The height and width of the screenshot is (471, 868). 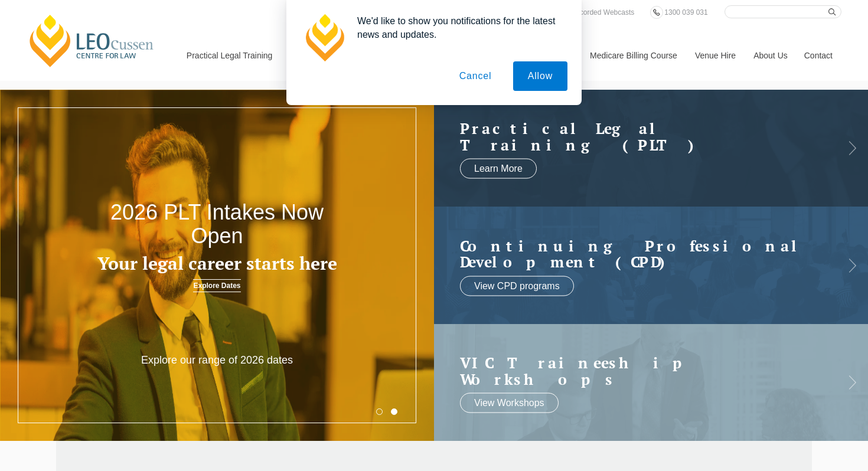 I want to click on a: VIC Traineeship Workshops, so click(x=639, y=371).